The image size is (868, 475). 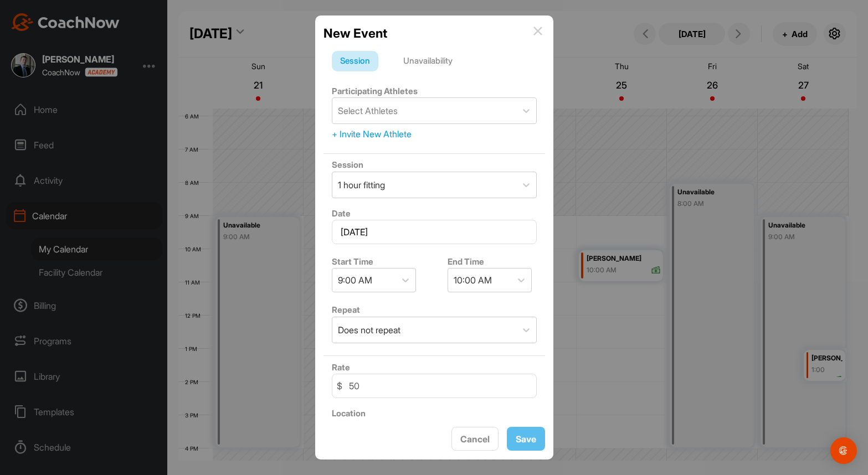 What do you see at coordinates (474, 439) in the screenshot?
I see `button: Cancel` at bounding box center [474, 439].